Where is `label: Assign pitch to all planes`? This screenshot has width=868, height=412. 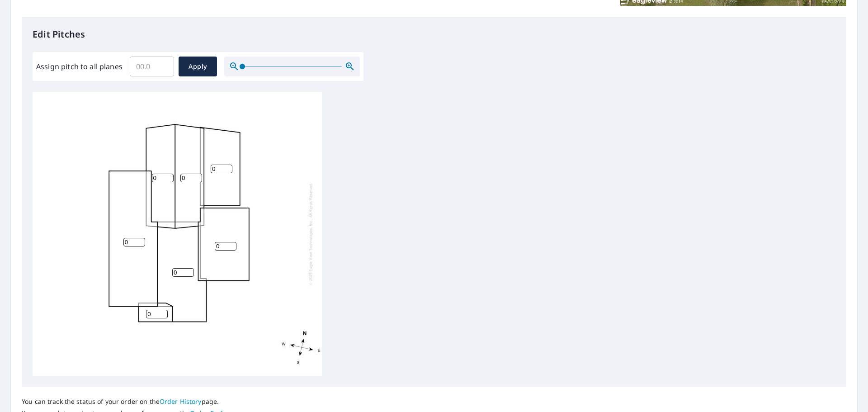 label: Assign pitch to all planes is located at coordinates (79, 67).